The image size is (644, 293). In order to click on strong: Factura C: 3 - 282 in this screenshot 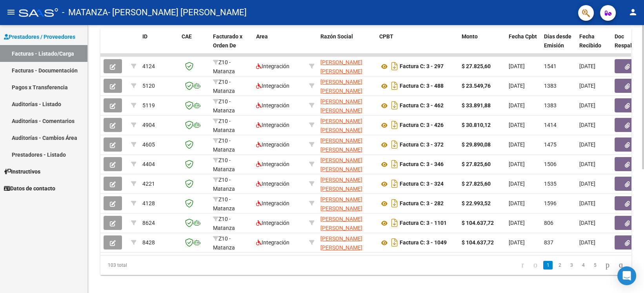, I will do `click(421, 204)`.